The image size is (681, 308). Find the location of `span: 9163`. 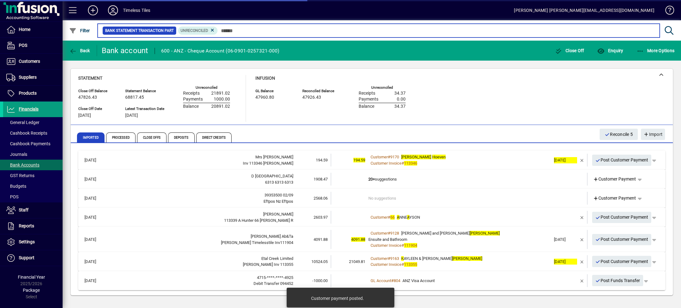

span: 9163 is located at coordinates (394, 259).